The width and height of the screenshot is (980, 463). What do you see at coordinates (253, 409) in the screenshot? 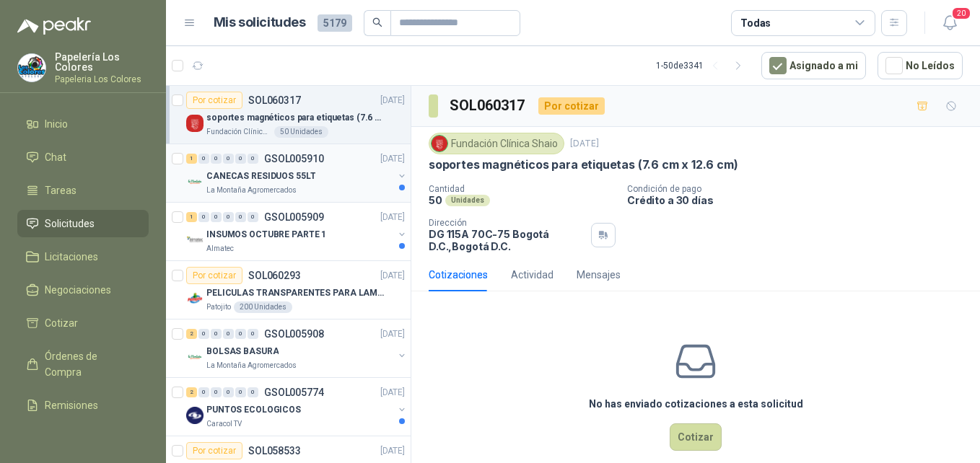
I see `p: PUNTOS ECOLOGICOS` at bounding box center [253, 409].